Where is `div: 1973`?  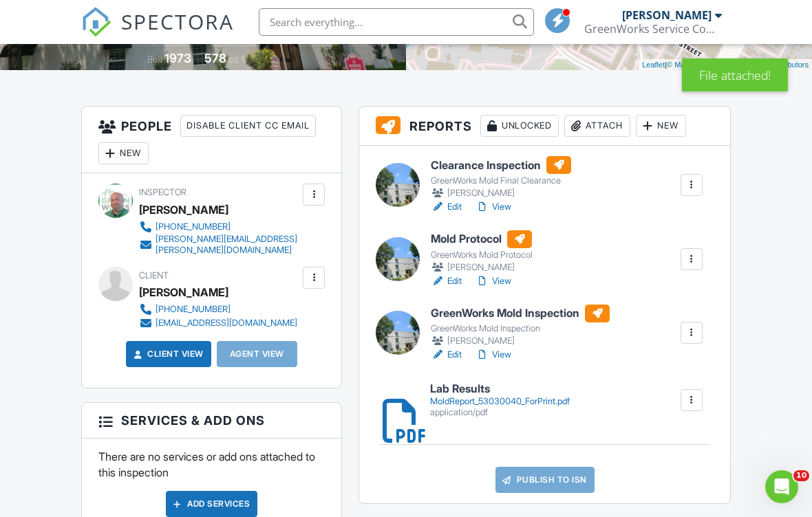
div: 1973 is located at coordinates (177, 58).